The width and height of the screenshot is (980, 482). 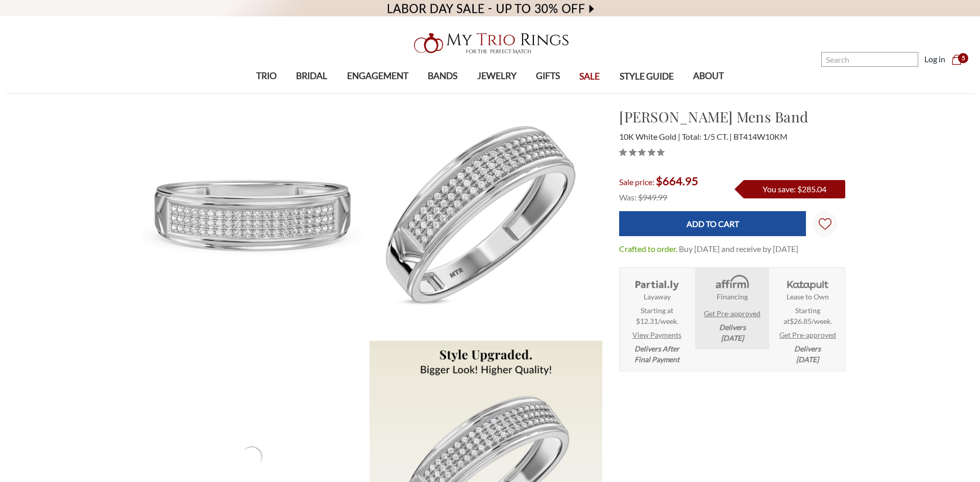 What do you see at coordinates (677, 181) in the screenshot?
I see `span: $664.95` at bounding box center [677, 181].